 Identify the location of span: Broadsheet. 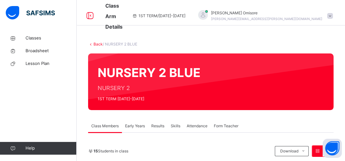
(51, 51).